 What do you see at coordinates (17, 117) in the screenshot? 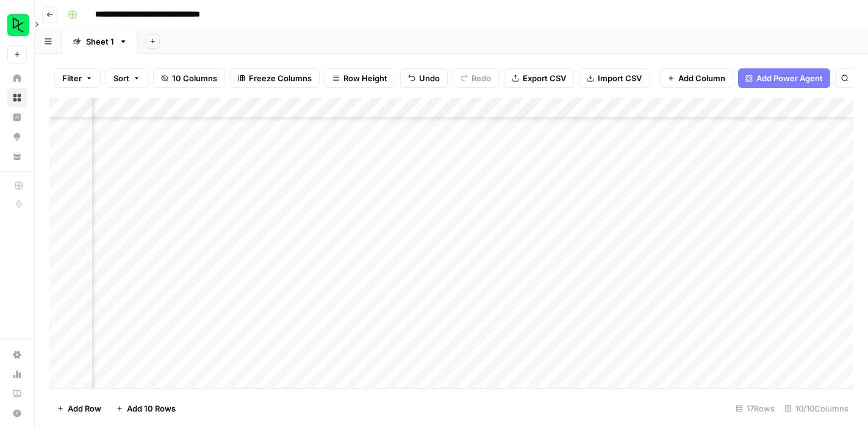
I see `a: Insights` at bounding box center [17, 117].